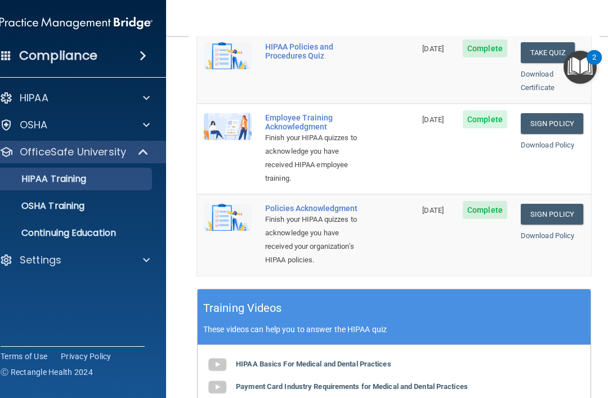  Describe the element at coordinates (217, 365) in the screenshot. I see `img: gray_youtube_icon.38fcd6cc.png` at that location.